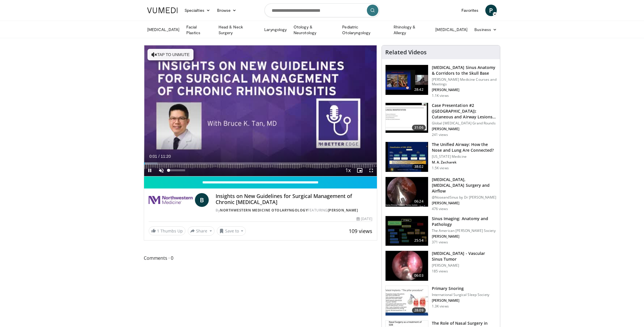 The width and height of the screenshot is (644, 327). What do you see at coordinates (227, 10) in the screenshot?
I see `a: Browse` at bounding box center [227, 10].